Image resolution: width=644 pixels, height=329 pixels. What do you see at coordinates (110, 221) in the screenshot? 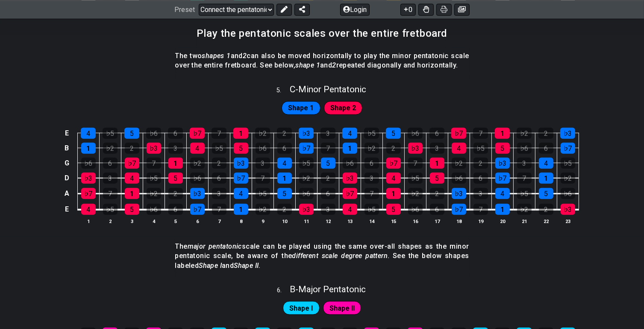
I see `th: 2` at bounding box center [110, 221].